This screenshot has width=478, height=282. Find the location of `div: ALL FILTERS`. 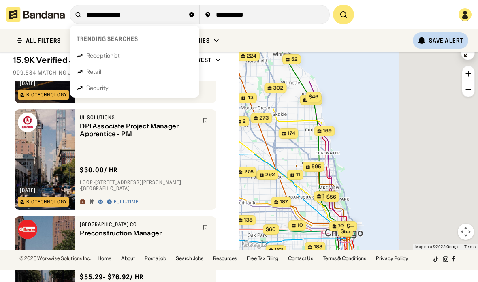

div: ALL FILTERS is located at coordinates (43, 40).